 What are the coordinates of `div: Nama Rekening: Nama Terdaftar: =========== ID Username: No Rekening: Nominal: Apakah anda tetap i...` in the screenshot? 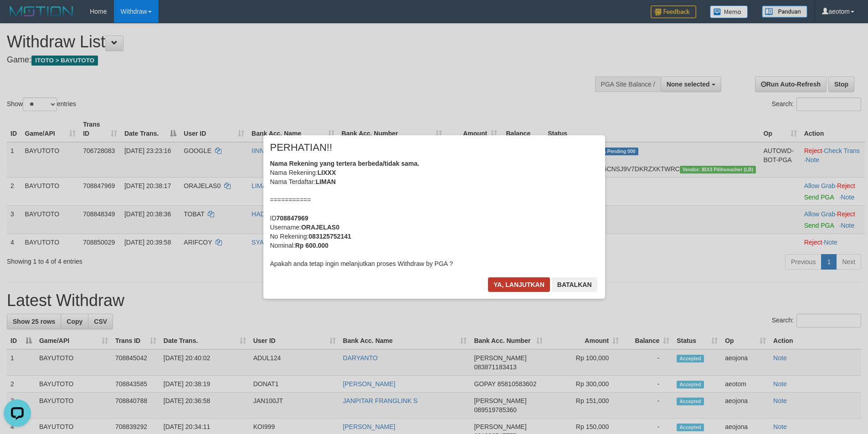 It's located at (434, 213).